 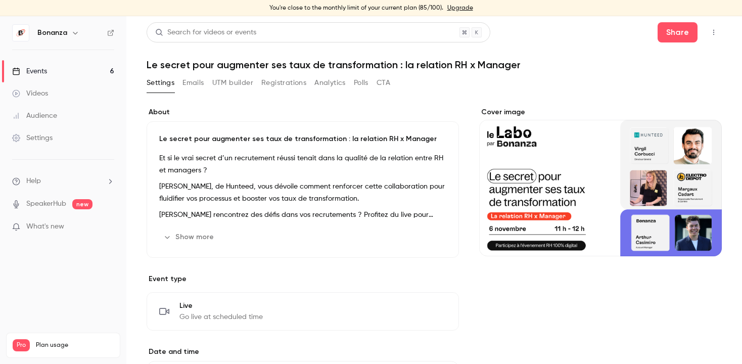 I want to click on button: Show more, so click(x=190, y=237).